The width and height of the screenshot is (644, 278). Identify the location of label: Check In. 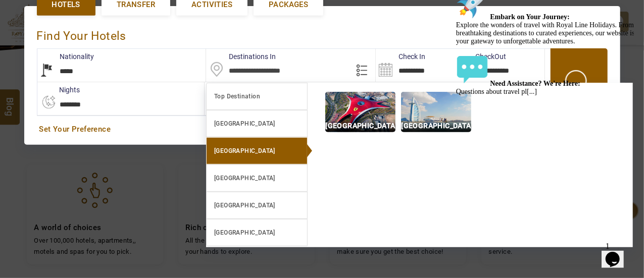
(400, 56).